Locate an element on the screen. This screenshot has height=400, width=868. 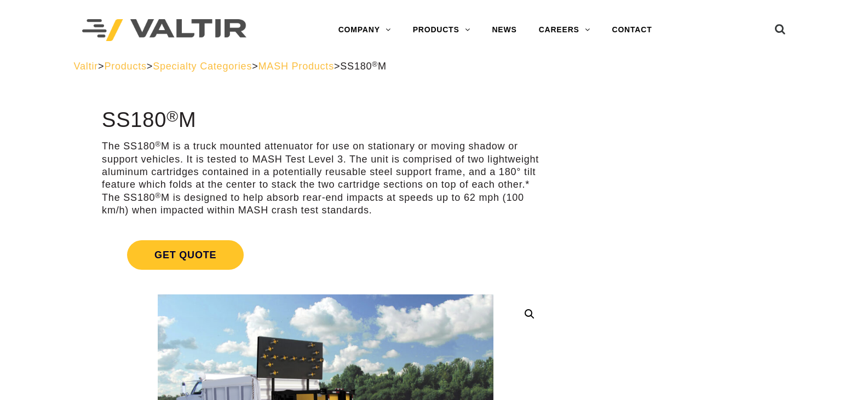
a: COMPANY is located at coordinates (365, 30).